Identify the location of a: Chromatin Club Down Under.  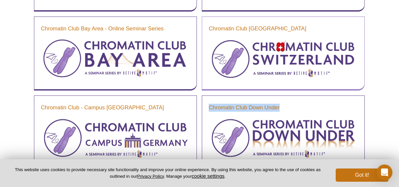
(244, 108).